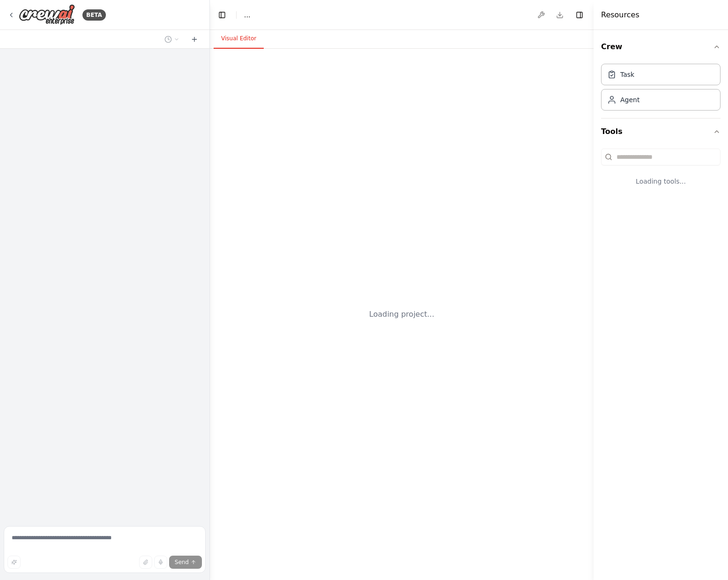 The height and width of the screenshot is (580, 728). Describe the element at coordinates (94, 15) in the screenshot. I see `div: BETA` at that location.